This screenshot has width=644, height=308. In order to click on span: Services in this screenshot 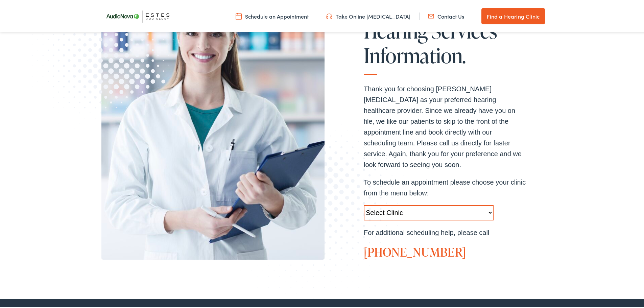, I will do `click(464, 30)`.